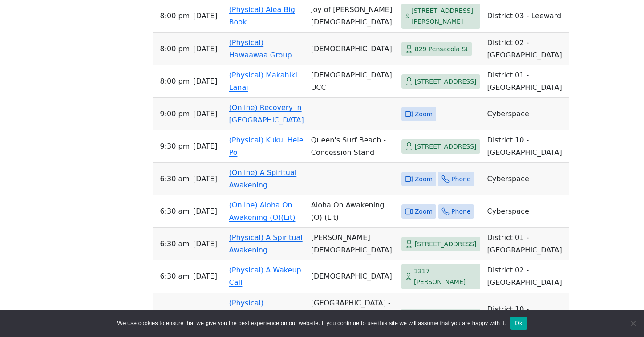 The width and height of the screenshot is (644, 337). I want to click on span: We use cookies to ensure that we give you the best experience on our website. If you continue to ..., so click(311, 323).